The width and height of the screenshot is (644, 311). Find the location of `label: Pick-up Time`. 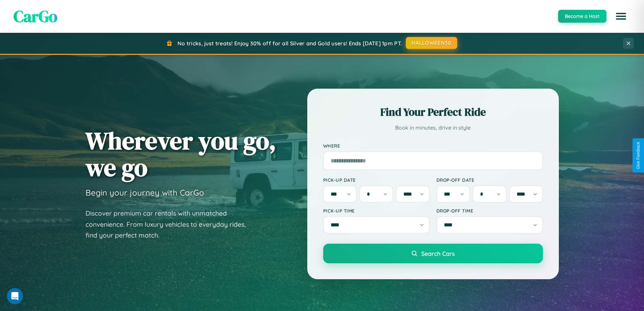

label: Pick-up Time is located at coordinates (376, 210).